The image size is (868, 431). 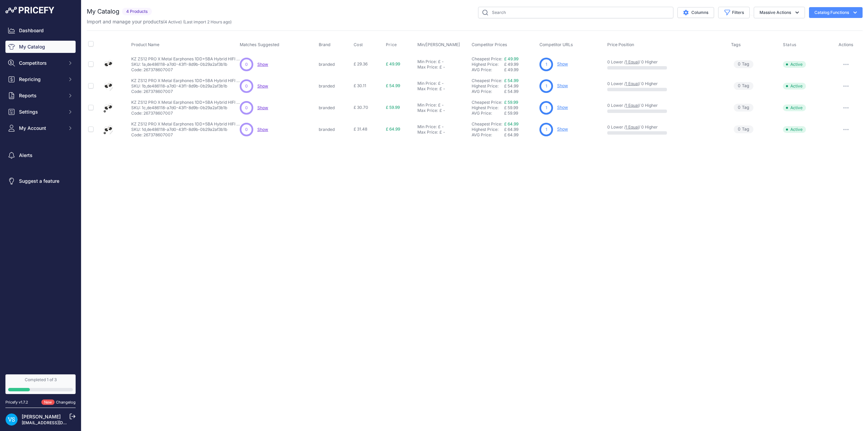 What do you see at coordinates (30, 10) in the screenshot?
I see `img: Pricefy Logo` at bounding box center [30, 10].